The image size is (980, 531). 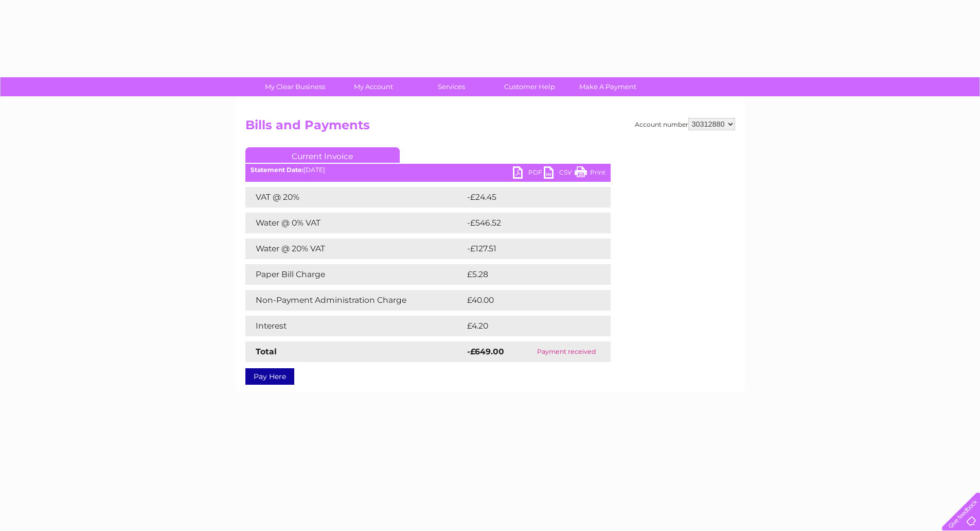 What do you see at coordinates (374, 86) in the screenshot?
I see `a: My Account` at bounding box center [374, 86].